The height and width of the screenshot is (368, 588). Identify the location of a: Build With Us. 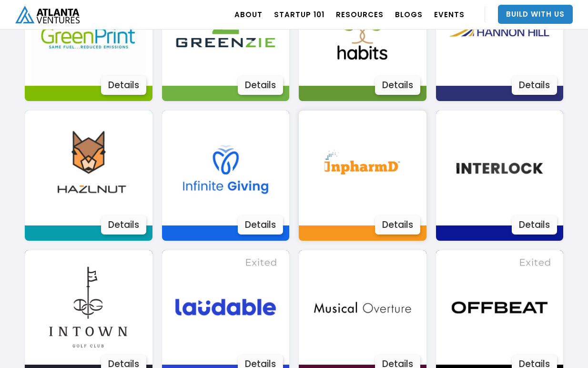
(535, 14).